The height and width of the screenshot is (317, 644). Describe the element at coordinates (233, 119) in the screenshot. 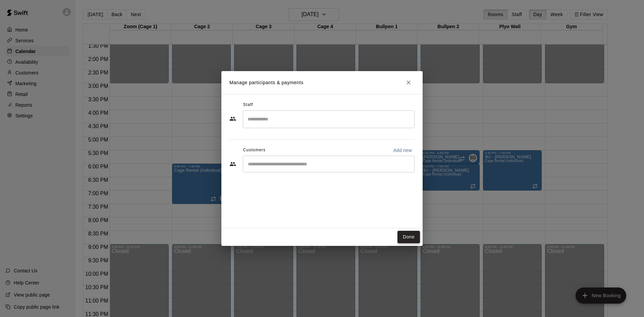

I see `svg: Staff` at that location.